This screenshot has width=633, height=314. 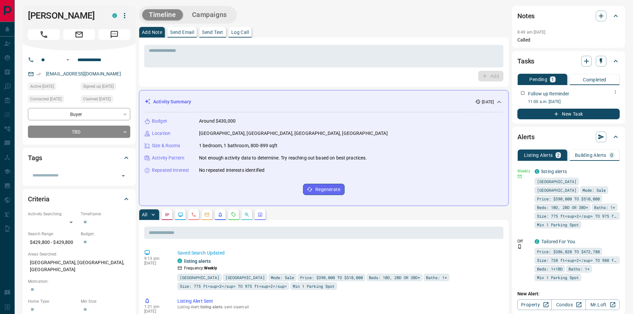 What do you see at coordinates (105, 301) in the screenshot?
I see `p: Min Size:` at bounding box center [105, 301].